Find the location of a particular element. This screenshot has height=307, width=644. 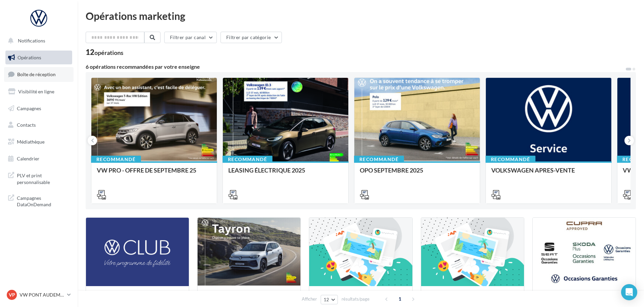

div: Open Intercom Messenger is located at coordinates (629, 292).